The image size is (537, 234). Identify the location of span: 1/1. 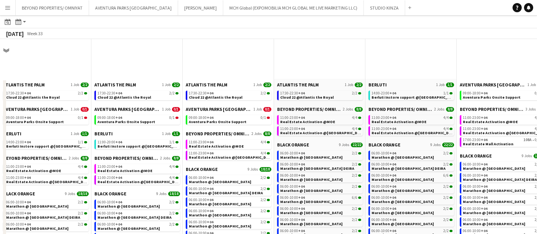
(84, 134).